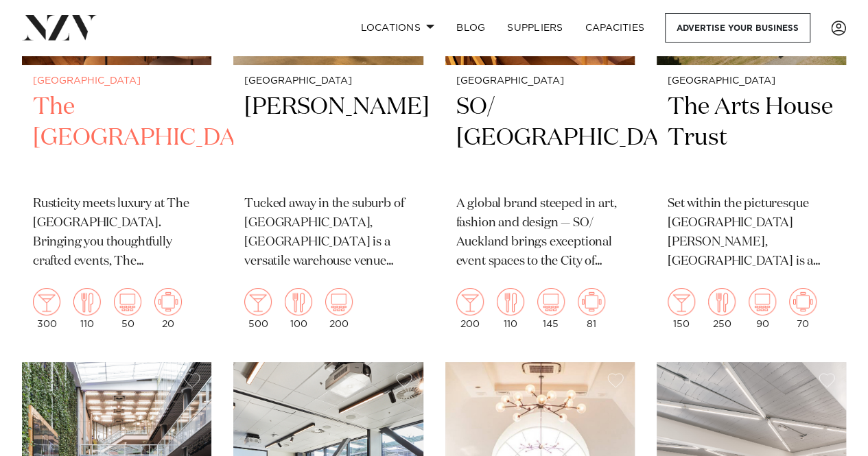 The width and height of the screenshot is (868, 456). What do you see at coordinates (397, 28) in the screenshot?
I see `a: Locations` at bounding box center [397, 28].